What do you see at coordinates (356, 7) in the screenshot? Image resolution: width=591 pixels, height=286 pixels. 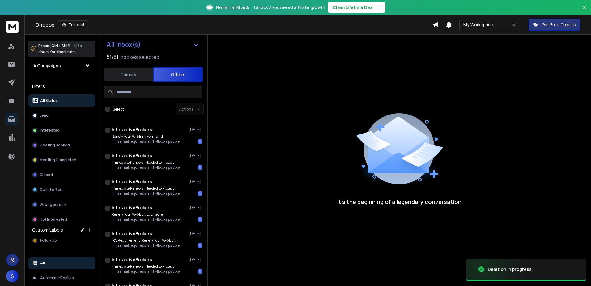 I see `button: Claim Lifetime Deal→` at bounding box center [356, 7].